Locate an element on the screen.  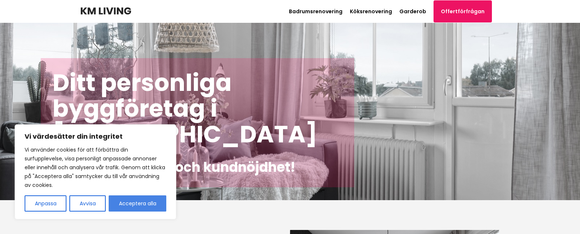
a: Garderob is located at coordinates (413, 11).